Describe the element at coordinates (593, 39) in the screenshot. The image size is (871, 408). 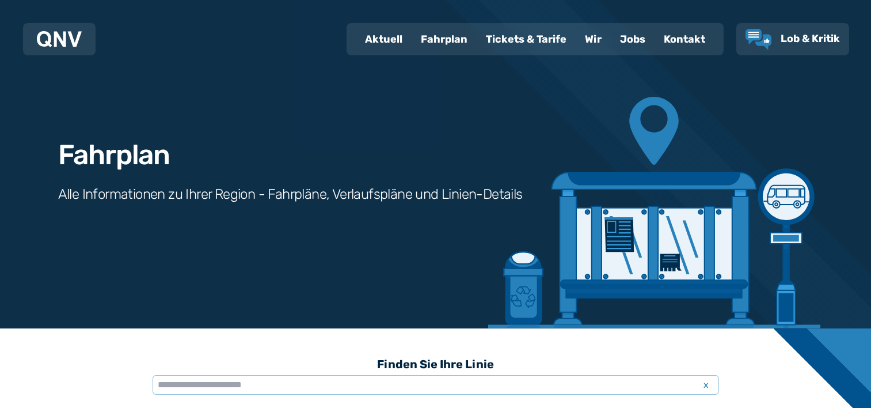
I see `div: Wir` at that location.